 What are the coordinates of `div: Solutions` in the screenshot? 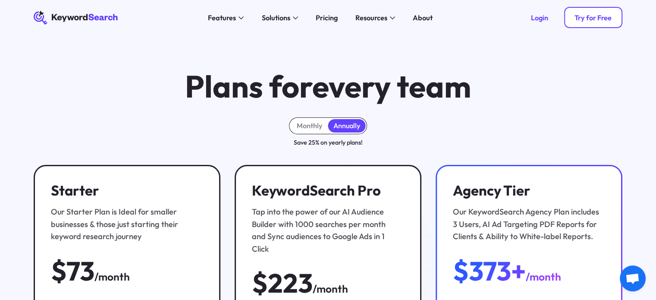 It's located at (276, 18).